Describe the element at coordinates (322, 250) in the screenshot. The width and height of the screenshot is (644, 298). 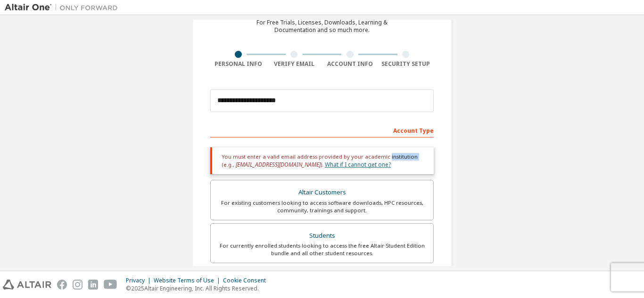
I see `div: For currently enrolled students looking to access the free Altair Student Edition bundle and all ...` at that location.